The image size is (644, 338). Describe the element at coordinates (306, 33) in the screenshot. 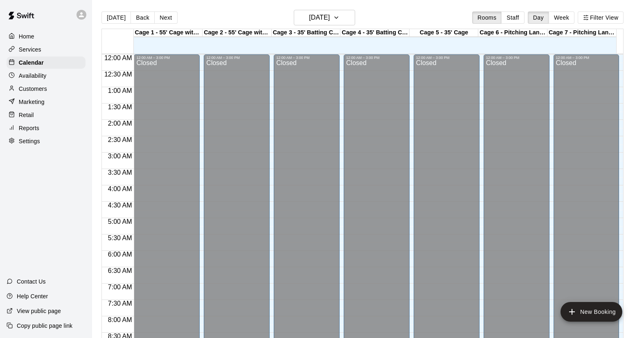

I see `div: Cage 3 - 35' Batting Cage` at that location.